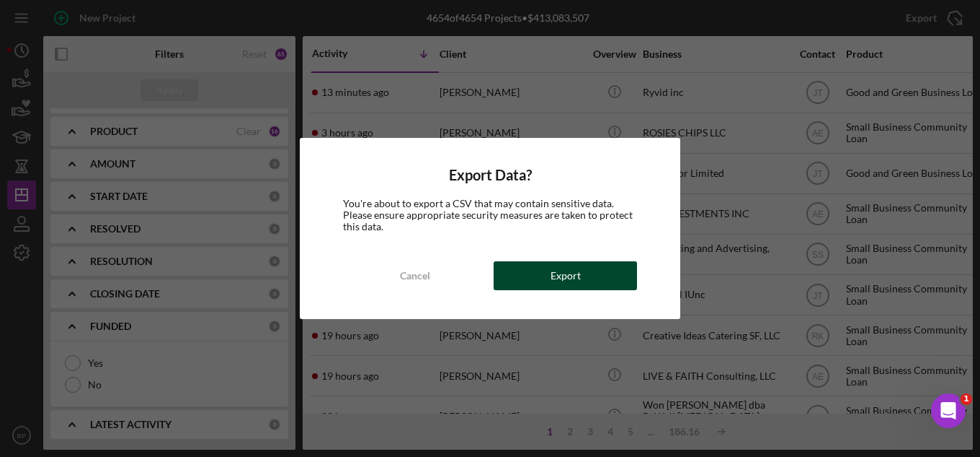 This screenshot has width=980, height=457. Describe the element at coordinates (566, 276) in the screenshot. I see `div: Export` at that location.